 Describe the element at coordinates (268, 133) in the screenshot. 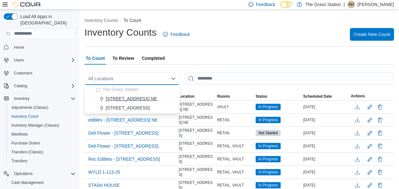

I see `span: Not Started` at that location.